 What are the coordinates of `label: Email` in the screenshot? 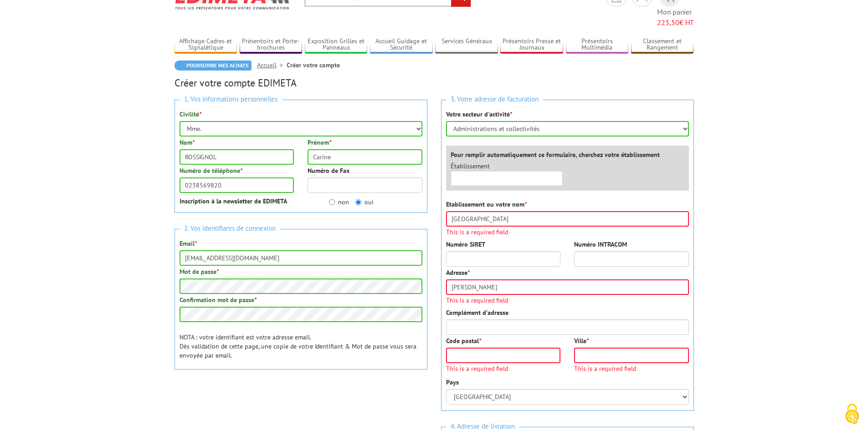 It's located at (188, 244).